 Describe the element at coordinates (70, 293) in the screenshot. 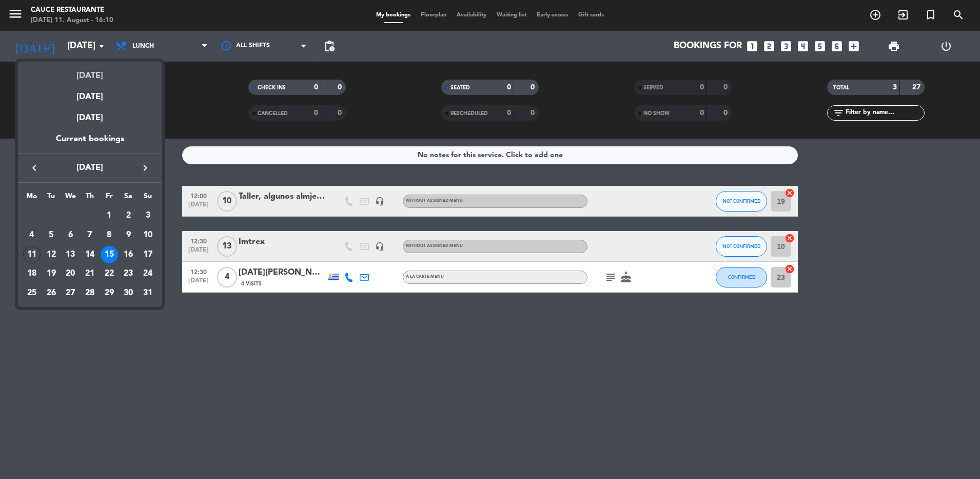

I see `td: August 27, 2025` at that location.